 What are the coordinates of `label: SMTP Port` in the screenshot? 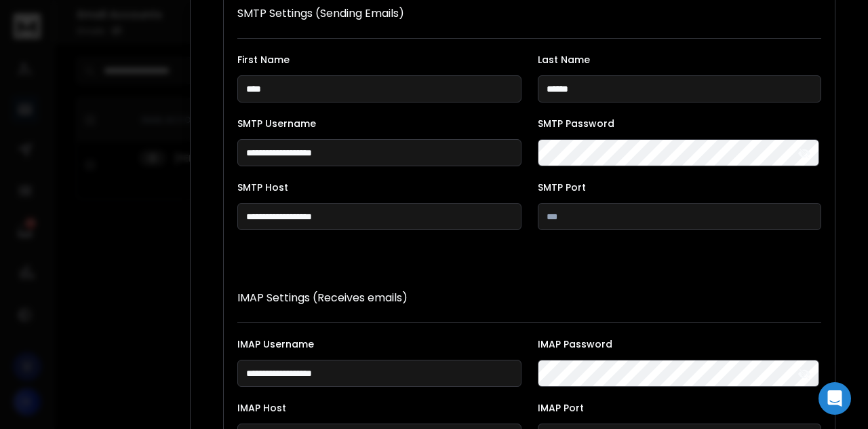 It's located at (680, 187).